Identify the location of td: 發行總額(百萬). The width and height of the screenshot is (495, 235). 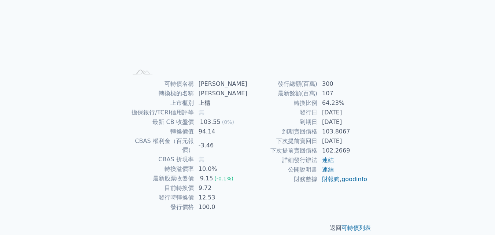
(283, 84).